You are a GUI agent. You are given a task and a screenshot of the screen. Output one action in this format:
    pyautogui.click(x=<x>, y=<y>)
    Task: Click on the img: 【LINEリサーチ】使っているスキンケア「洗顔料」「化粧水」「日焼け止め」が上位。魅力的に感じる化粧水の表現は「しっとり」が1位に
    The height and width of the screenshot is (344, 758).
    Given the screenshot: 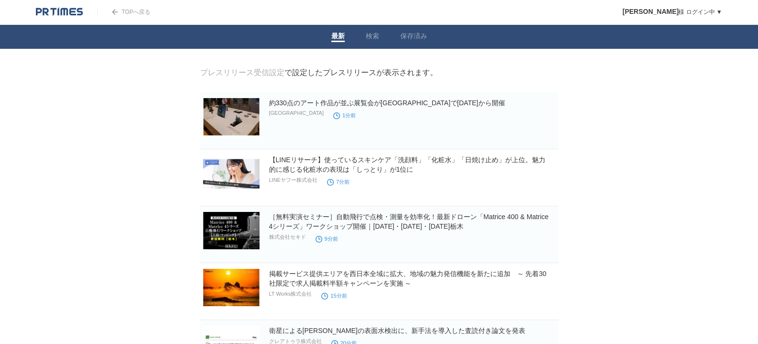 What is the action you would take?
    pyautogui.click(x=231, y=174)
    